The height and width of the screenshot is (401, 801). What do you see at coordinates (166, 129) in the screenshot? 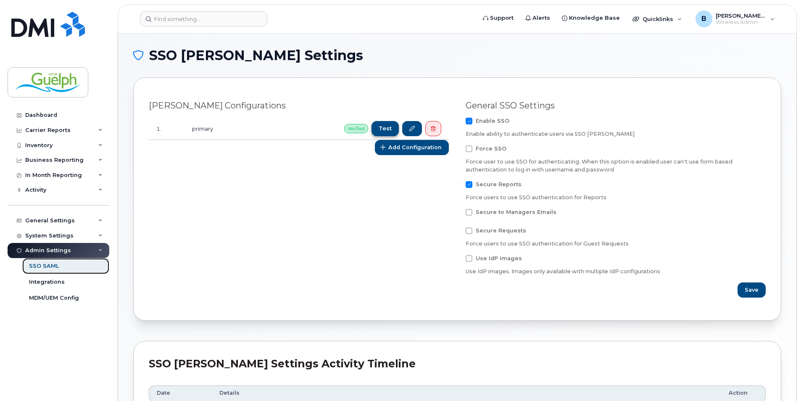
I see `td: 1.` at bounding box center [166, 129].